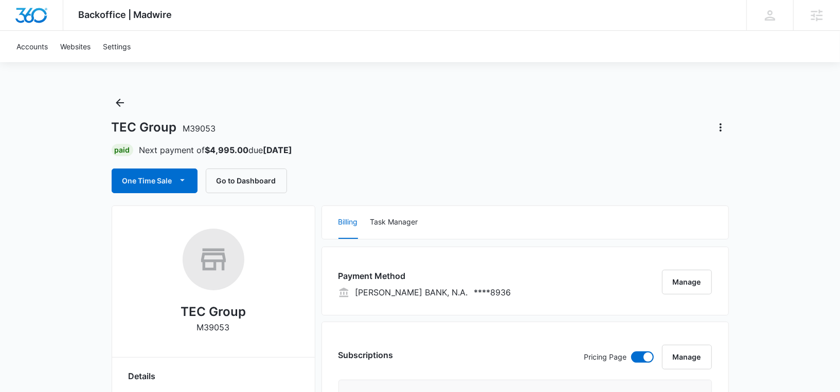  What do you see at coordinates (213, 312) in the screenshot?
I see `h2: TEC Group` at bounding box center [213, 312].